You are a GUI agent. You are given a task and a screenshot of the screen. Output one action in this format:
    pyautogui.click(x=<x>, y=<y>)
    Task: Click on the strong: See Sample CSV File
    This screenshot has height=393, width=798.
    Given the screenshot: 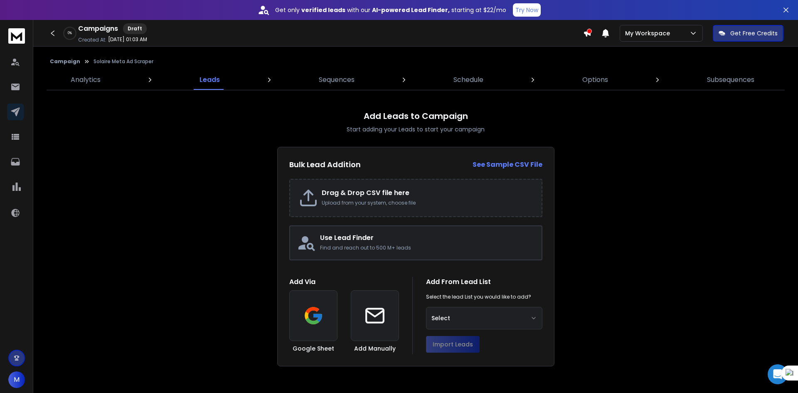 What is the action you would take?
    pyautogui.click(x=507, y=164)
    